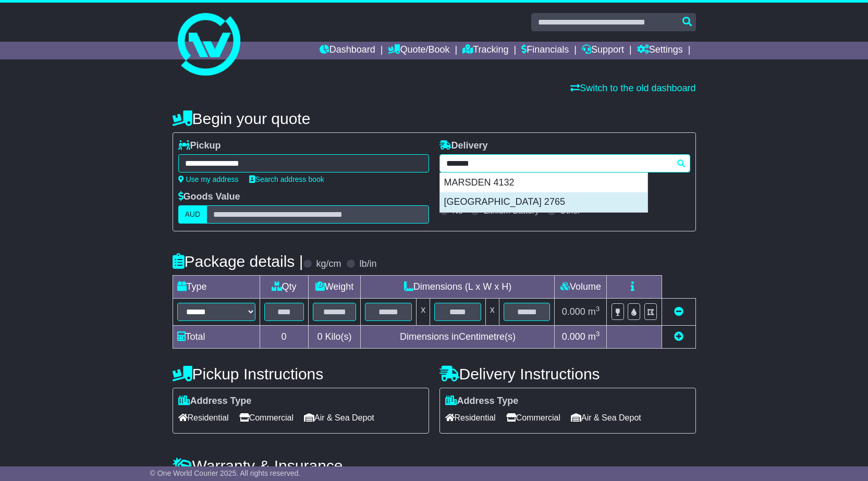 The height and width of the screenshot is (481, 868). What do you see at coordinates (209, 179) in the screenshot?
I see `a: Use my address` at bounding box center [209, 179].